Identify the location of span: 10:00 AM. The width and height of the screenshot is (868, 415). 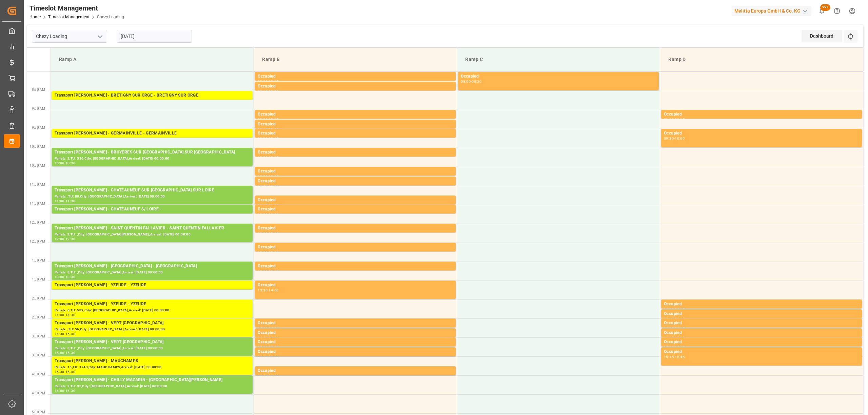
(37, 146).